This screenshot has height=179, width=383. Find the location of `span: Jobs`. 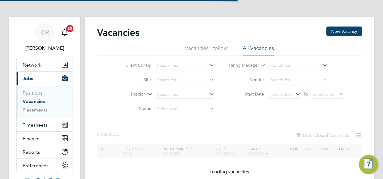

span: Jobs is located at coordinates (28, 78).